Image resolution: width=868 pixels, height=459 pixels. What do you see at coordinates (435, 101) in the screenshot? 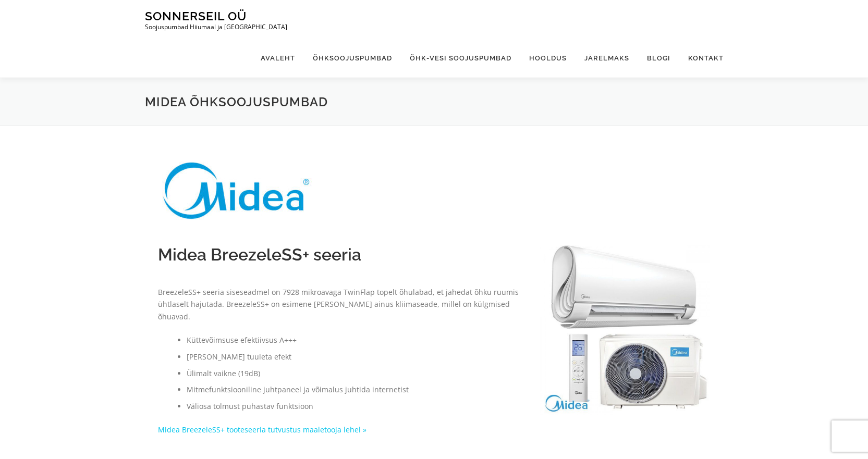
I see `h1: Midea õhksoojuspumbad` at bounding box center [435, 101].